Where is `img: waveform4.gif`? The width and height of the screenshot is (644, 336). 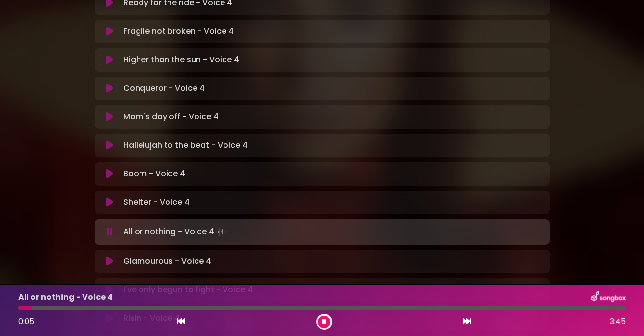 img: waveform4.gif is located at coordinates (221, 231).